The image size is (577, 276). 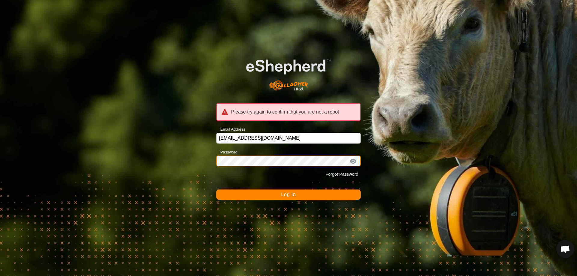 What do you see at coordinates (288, 194) in the screenshot?
I see `span: Log In` at bounding box center [288, 194].